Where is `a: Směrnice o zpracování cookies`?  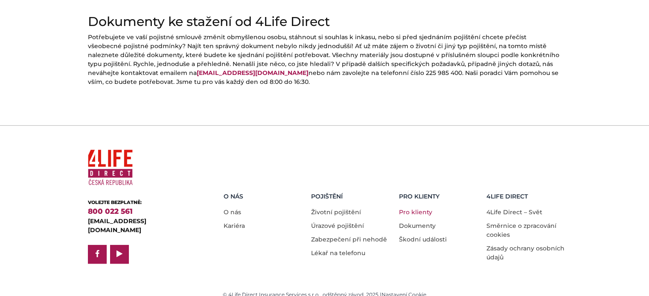 a: Směrnice o zpracování cookies is located at coordinates (521, 230).